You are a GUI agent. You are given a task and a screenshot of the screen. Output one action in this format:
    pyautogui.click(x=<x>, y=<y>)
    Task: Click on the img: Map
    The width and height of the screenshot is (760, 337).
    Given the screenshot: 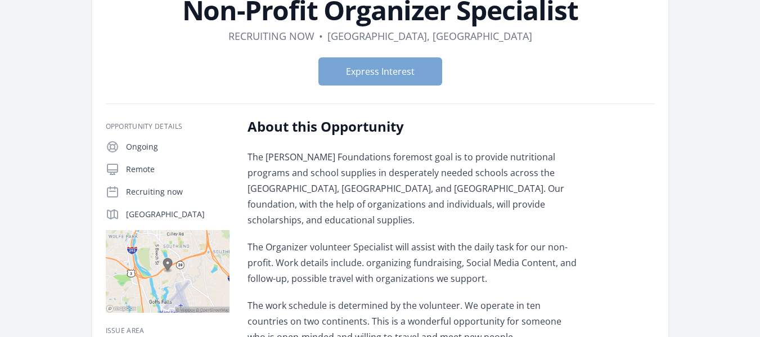 What is the action you would take?
    pyautogui.click(x=168, y=271)
    